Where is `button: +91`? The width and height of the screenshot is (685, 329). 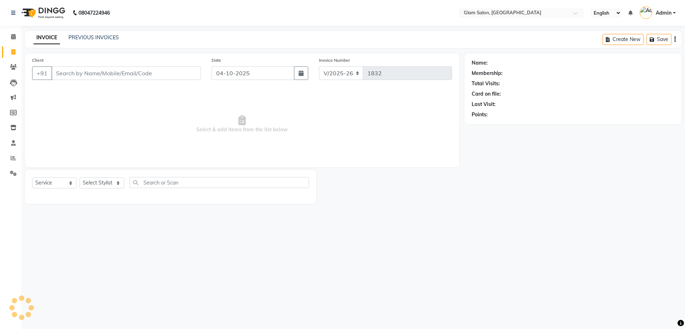 button: +91 is located at coordinates (42, 73).